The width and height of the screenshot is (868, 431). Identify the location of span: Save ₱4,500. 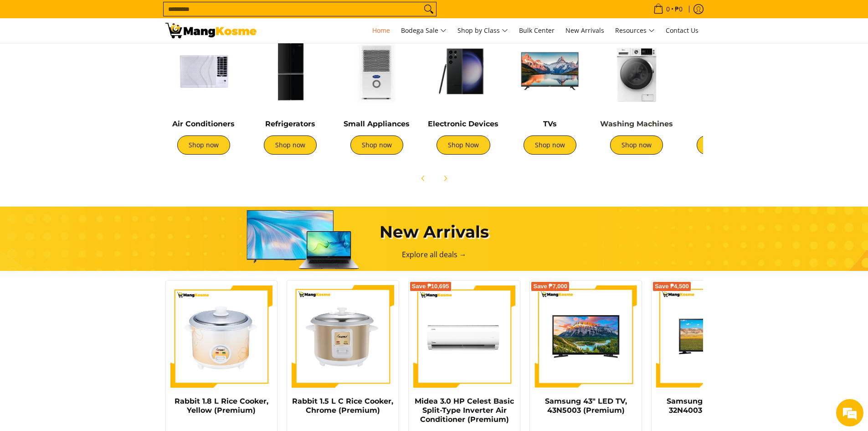
(671, 286).